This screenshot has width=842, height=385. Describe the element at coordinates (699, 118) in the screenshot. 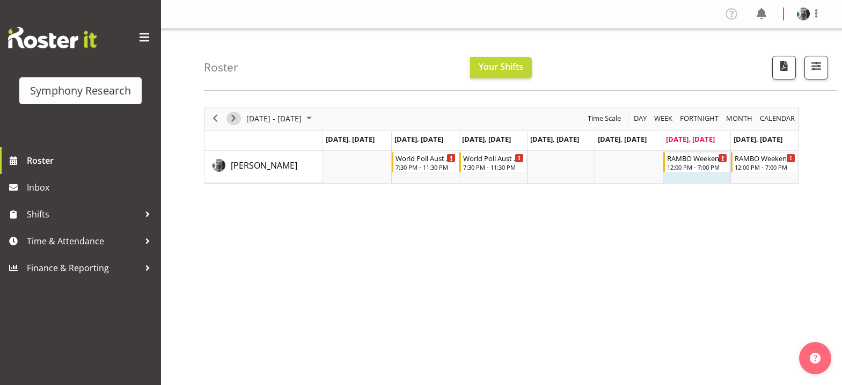

I see `button: Fortnight` at that location.